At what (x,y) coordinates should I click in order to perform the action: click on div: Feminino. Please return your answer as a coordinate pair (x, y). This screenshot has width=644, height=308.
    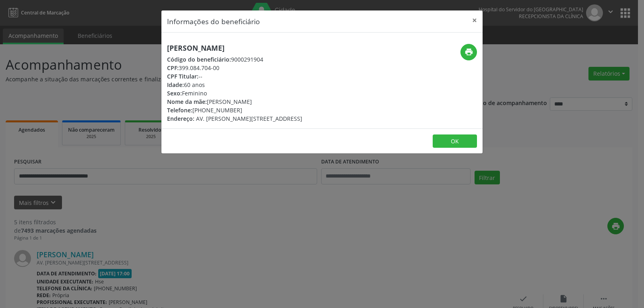
    Looking at the image, I should click on (235, 93).